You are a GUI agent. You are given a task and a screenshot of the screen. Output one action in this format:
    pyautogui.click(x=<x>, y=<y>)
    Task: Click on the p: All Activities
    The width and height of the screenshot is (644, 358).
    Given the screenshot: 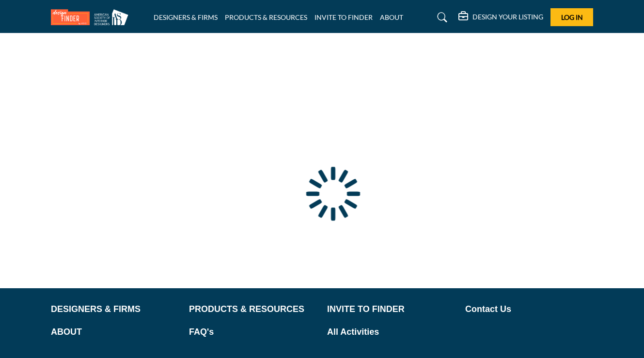 What is the action you would take?
    pyautogui.click(x=391, y=332)
    